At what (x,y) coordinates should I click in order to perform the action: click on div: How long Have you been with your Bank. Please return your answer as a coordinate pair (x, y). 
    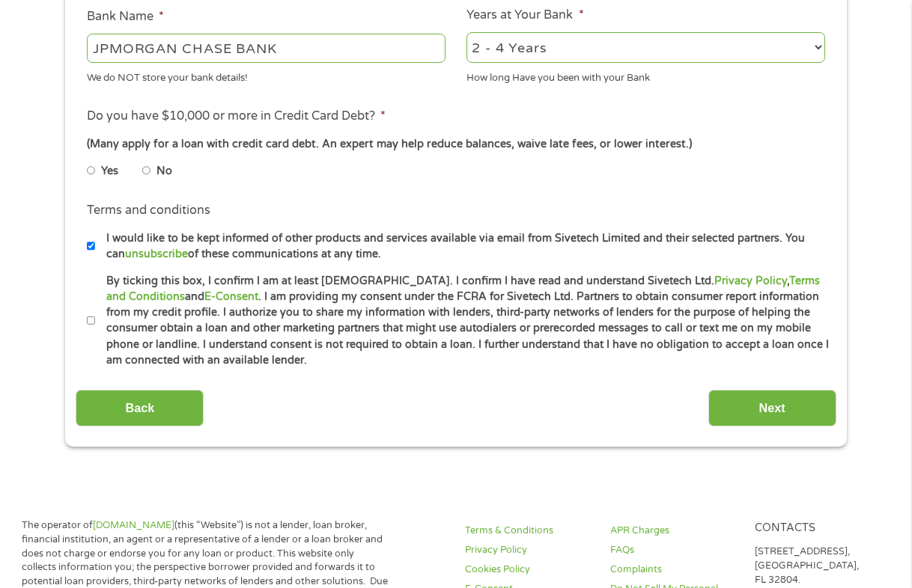
    Looking at the image, I should click on (645, 75).